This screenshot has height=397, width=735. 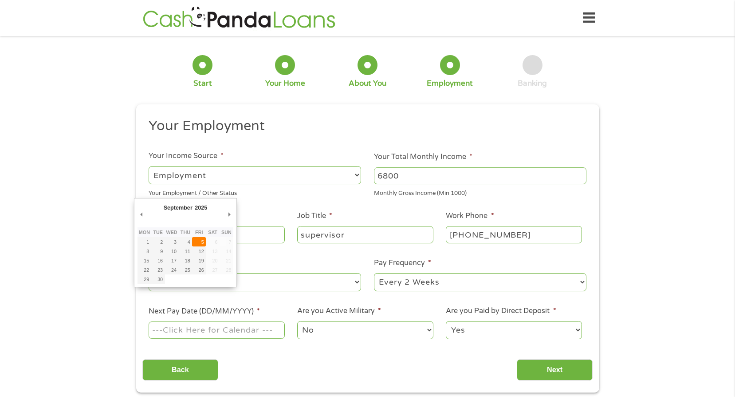 What do you see at coordinates (199, 241) in the screenshot?
I see `button: 5` at bounding box center [199, 241].